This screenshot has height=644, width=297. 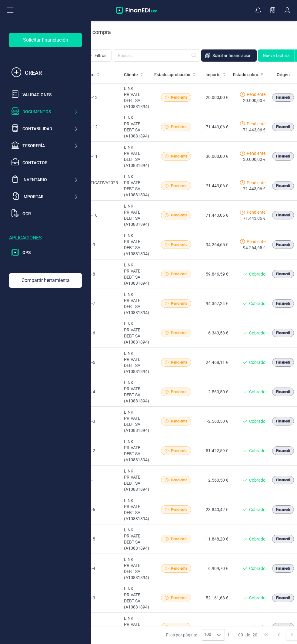 What do you see at coordinates (99, 304) in the screenshot?
I see `td: A2025-7` at bounding box center [99, 304].